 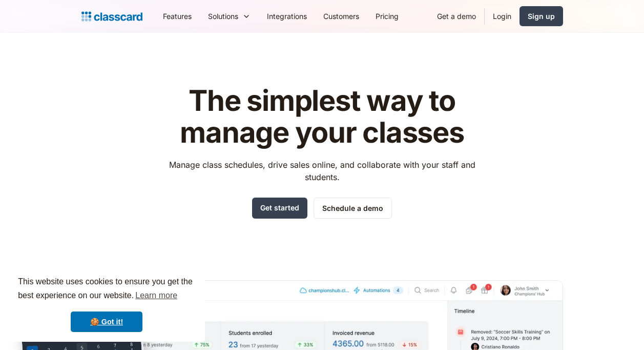 What do you see at coordinates (541, 16) in the screenshot?
I see `div: Sign up` at bounding box center [541, 16].